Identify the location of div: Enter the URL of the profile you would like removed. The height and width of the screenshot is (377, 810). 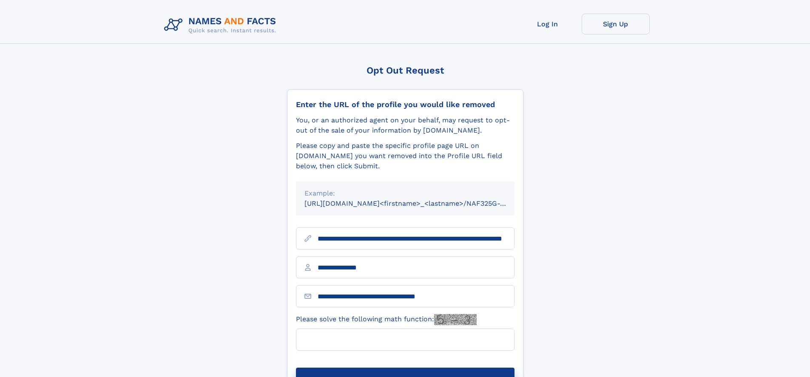
(405, 105).